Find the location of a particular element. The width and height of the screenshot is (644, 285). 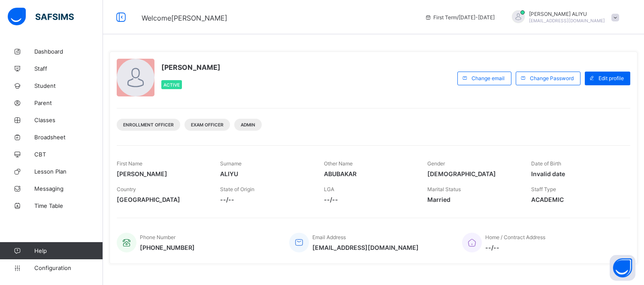

span: LGA is located at coordinates (329, 189).